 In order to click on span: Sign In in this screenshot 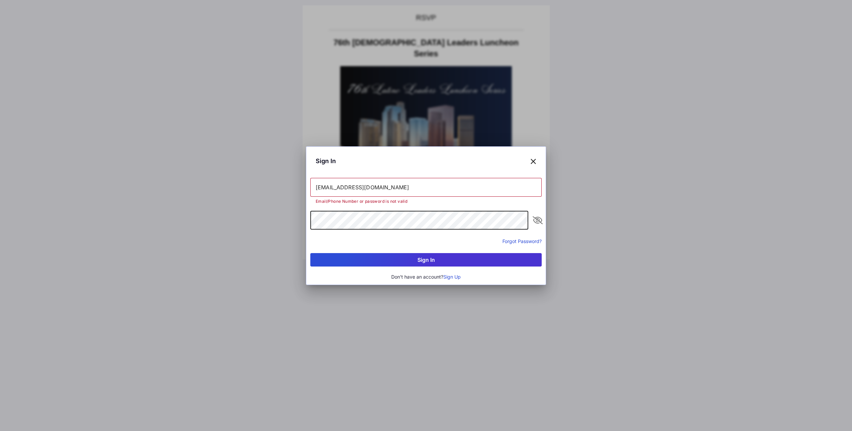, I will do `click(326, 161)`.